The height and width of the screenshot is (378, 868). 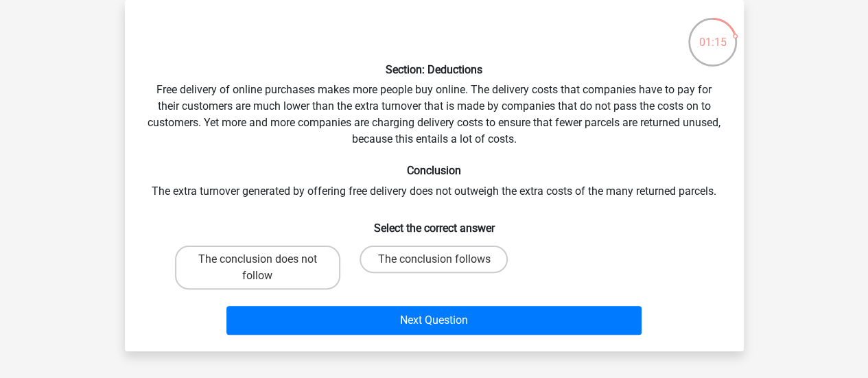 What do you see at coordinates (434, 70) in the screenshot?
I see `h6: Section: Deductions` at bounding box center [434, 70].